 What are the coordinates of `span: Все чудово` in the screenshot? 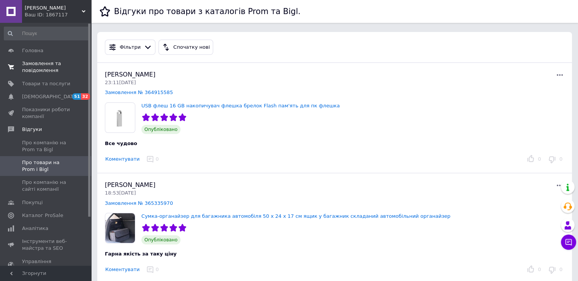 It's located at (121, 143).